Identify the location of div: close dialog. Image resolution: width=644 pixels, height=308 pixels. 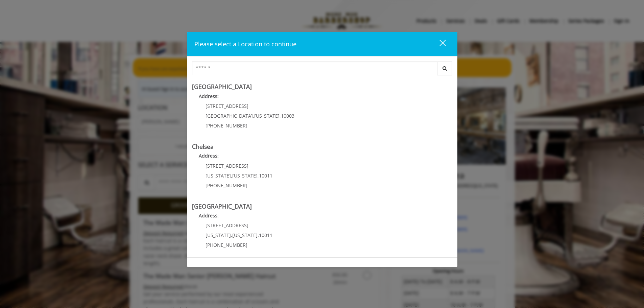
(438, 44).